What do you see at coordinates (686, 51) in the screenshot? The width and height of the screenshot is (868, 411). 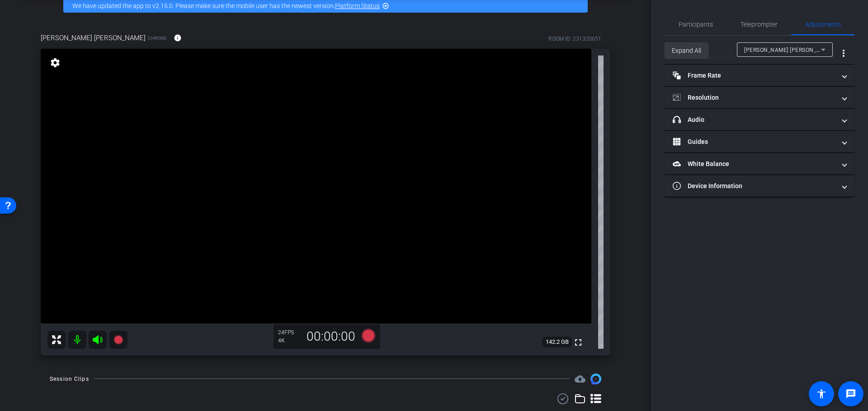 I see `span: Expand All` at bounding box center [686, 51].